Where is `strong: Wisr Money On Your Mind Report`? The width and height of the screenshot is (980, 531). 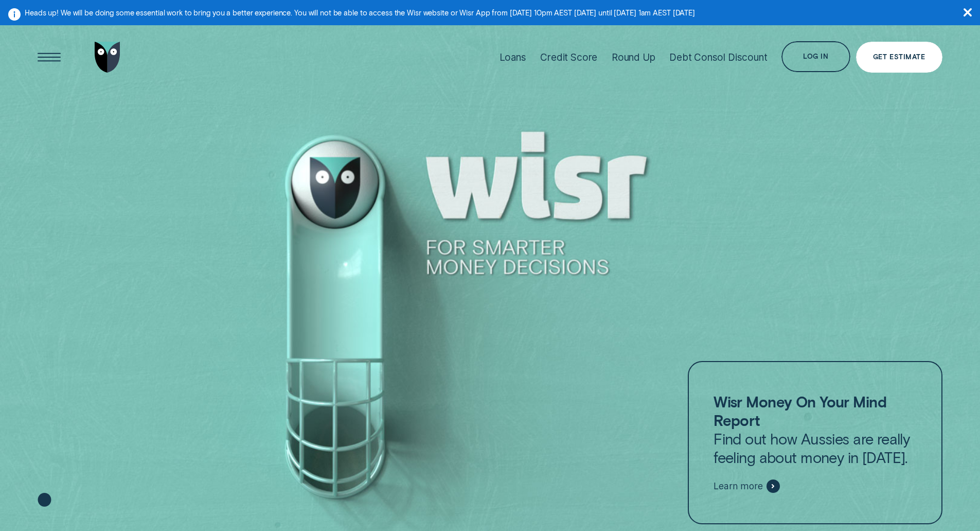 strong: Wisr Money On Your Mind Report is located at coordinates (800, 411).